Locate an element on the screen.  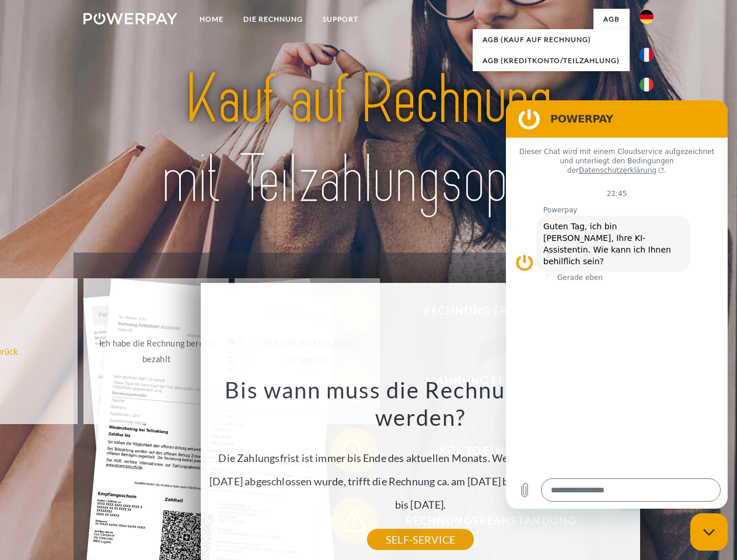
a: agb is located at coordinates (612, 19).